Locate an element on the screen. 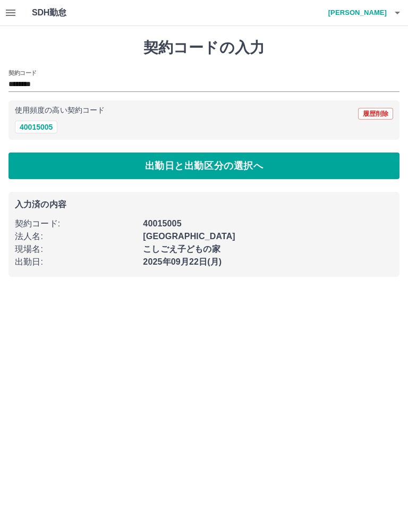 This screenshot has height=507, width=408. h1: 契約コードの入力 is located at coordinates (204, 48).